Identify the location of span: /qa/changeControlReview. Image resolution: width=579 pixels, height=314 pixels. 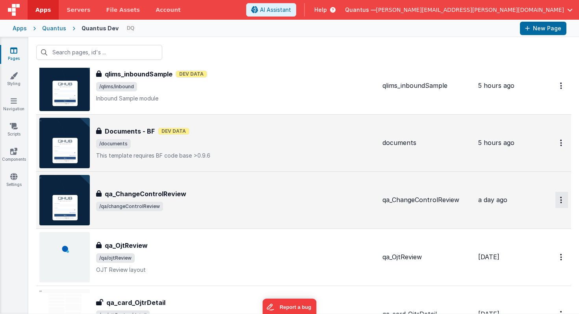
(130, 206).